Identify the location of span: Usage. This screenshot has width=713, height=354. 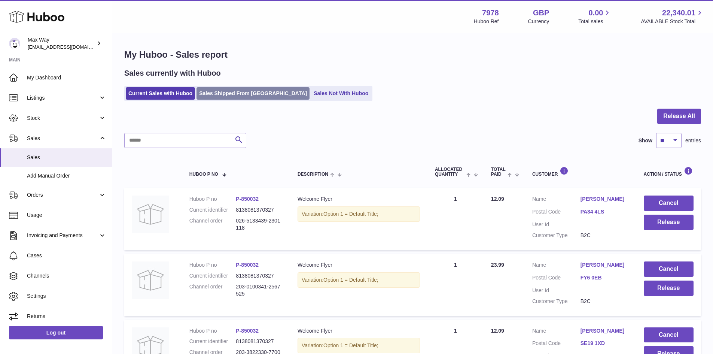
(67, 215).